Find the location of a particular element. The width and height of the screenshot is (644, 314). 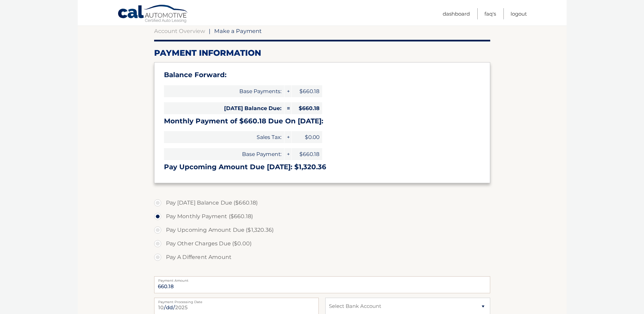

label: Pay Monthly Payment ($660.18) is located at coordinates (322, 217).